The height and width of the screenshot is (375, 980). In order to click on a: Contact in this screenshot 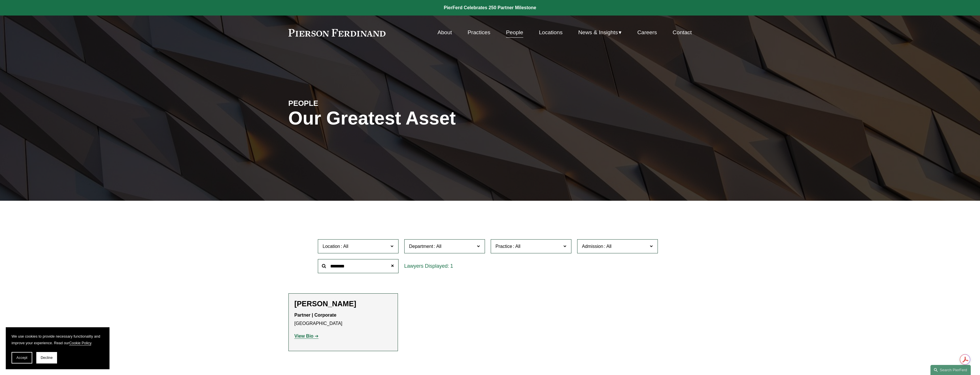, I will do `click(682, 32)`.